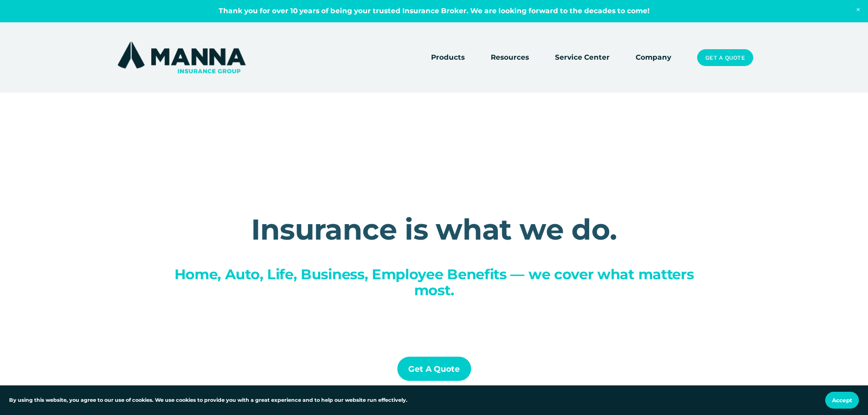 This screenshot has width=868, height=415. Describe the element at coordinates (583, 58) in the screenshot. I see `a: Service Center` at that location.